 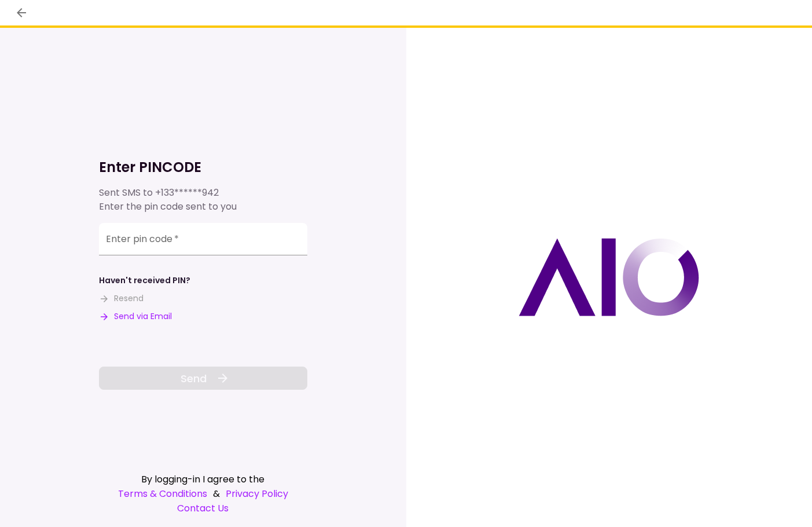 I want to click on a: Terms & Conditions, so click(x=163, y=493).